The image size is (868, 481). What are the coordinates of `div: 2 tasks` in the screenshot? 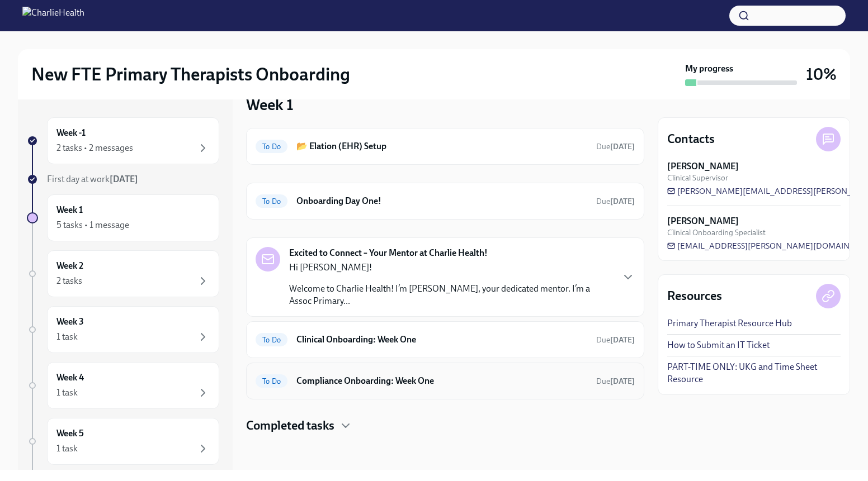 It's located at (70, 281).